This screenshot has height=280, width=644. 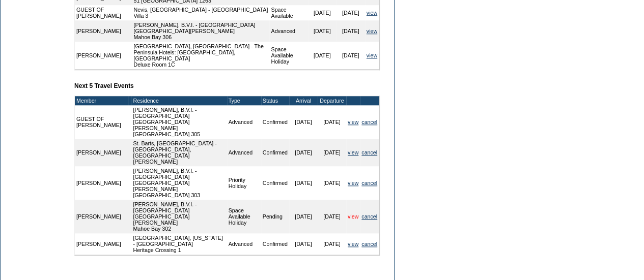 What do you see at coordinates (104, 86) in the screenshot?
I see `b: Next 5 Travel Events` at bounding box center [104, 86].